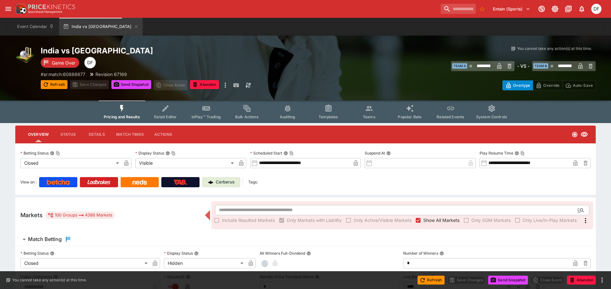 Image resolution: width=611 pixels, height=289 pixels. I want to click on span: Templates, so click(328, 117).